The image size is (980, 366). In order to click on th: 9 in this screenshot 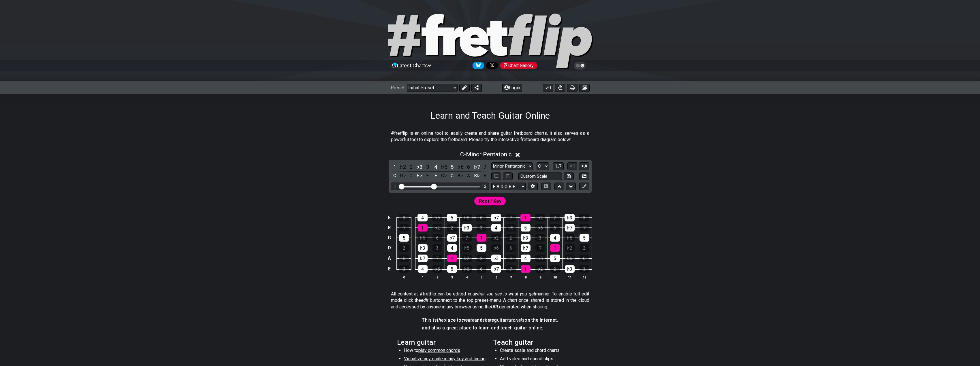, I will do `click(540, 277)`.